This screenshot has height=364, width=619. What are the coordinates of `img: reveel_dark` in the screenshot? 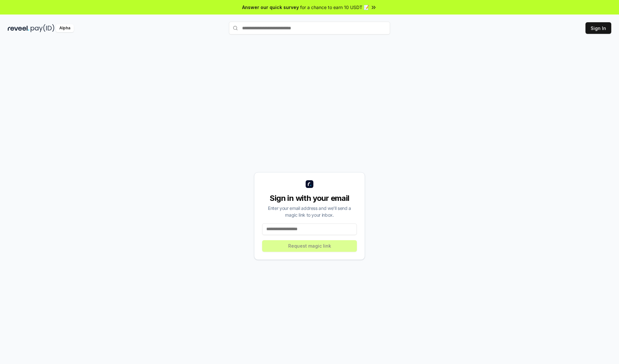 It's located at (18, 28).